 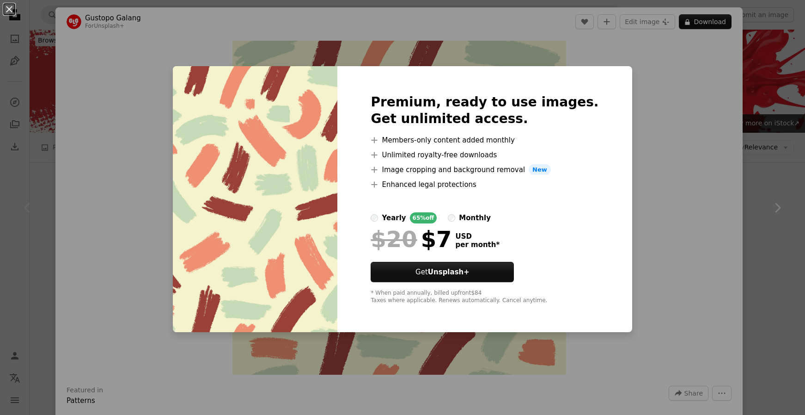 What do you see at coordinates (484, 297) in the screenshot?
I see `div: * When paid annually, billed upfront $84 Taxes where applicable. Renews automatically. Cancel any...` at bounding box center [484, 297].